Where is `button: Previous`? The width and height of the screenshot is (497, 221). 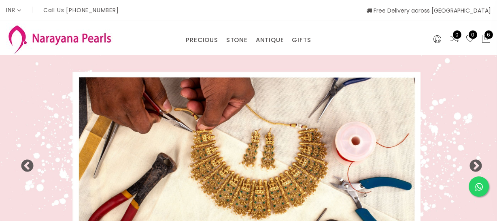 button: Previous is located at coordinates (24, 163).